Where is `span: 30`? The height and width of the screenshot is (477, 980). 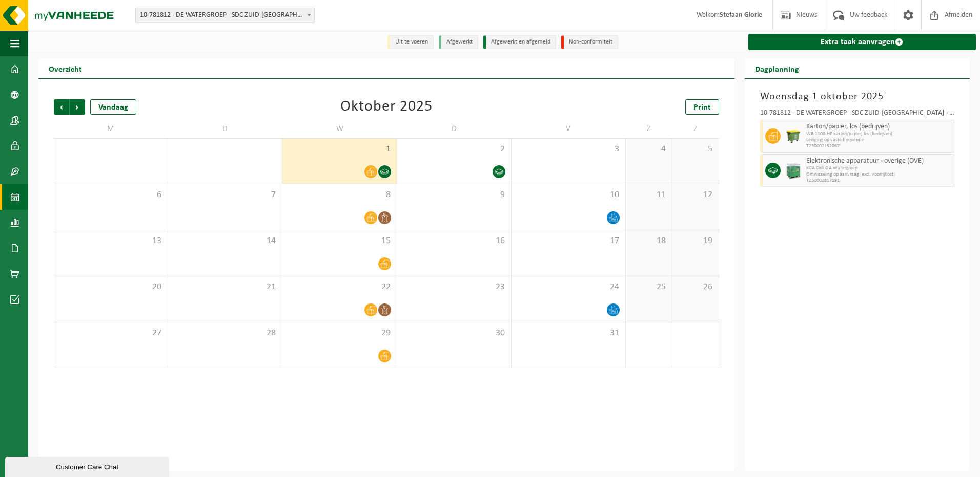 span: 30 is located at coordinates (454, 334).